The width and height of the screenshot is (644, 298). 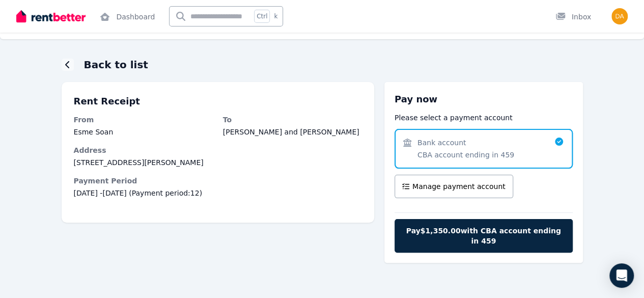 What do you see at coordinates (293, 120) in the screenshot?
I see `dt: To` at bounding box center [293, 120].